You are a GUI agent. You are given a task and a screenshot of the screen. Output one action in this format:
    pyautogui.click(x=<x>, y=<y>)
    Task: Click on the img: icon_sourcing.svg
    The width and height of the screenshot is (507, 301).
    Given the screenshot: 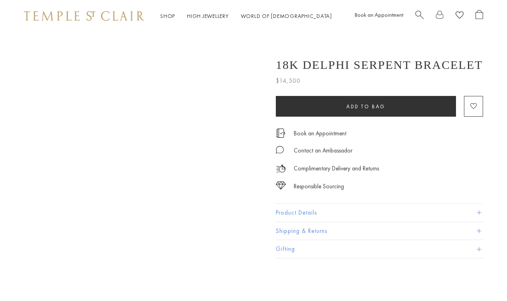 What is the action you would take?
    pyautogui.click(x=280, y=186)
    